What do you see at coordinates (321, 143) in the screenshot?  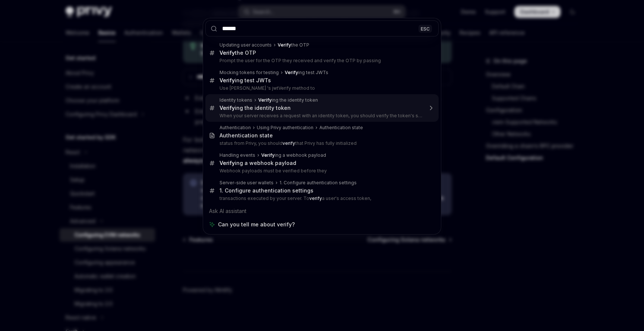 I see `p: status from Privy, you should that Privy has fully initialized` at bounding box center [321, 143].